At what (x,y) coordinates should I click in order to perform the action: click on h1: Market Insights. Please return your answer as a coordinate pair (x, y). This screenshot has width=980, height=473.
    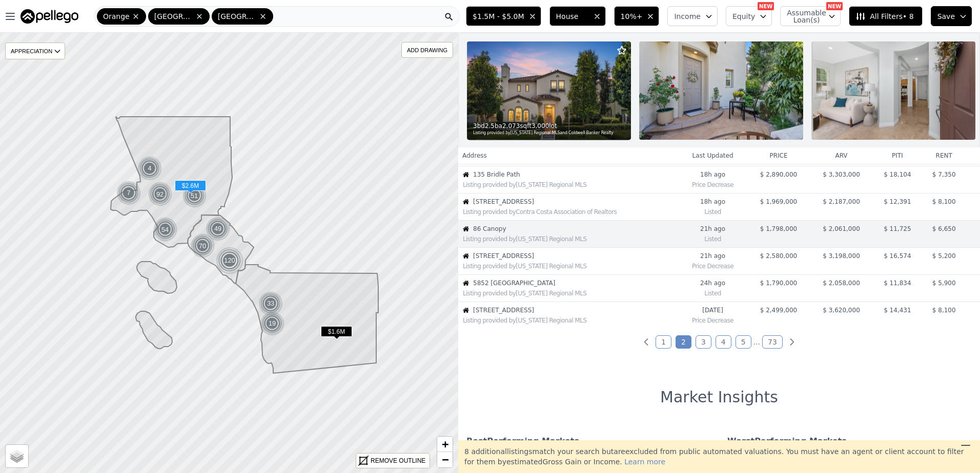
    Looking at the image, I should click on (719, 398).